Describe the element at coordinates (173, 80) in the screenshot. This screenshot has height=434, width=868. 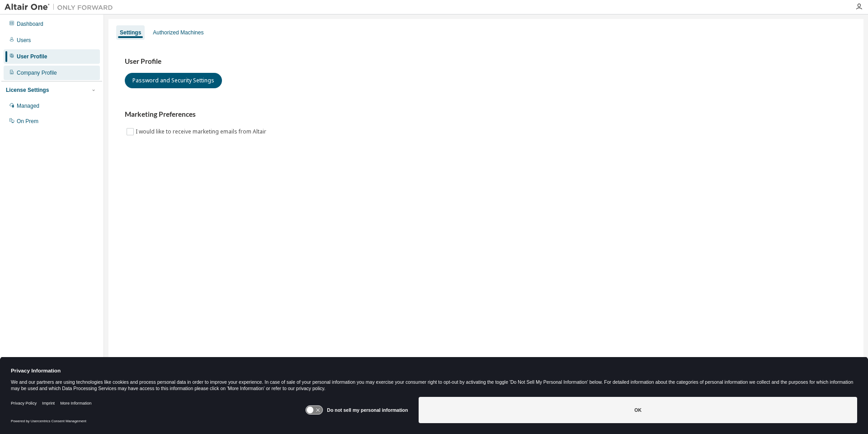
I see `button: Password and Security Settings` at that location.